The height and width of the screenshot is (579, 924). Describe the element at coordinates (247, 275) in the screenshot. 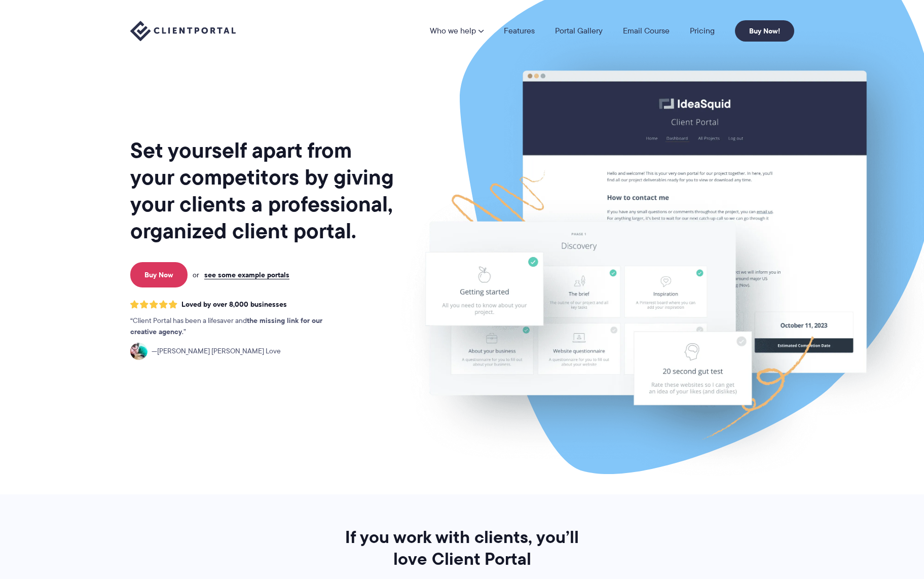

I see `a: see some example portals` at that location.